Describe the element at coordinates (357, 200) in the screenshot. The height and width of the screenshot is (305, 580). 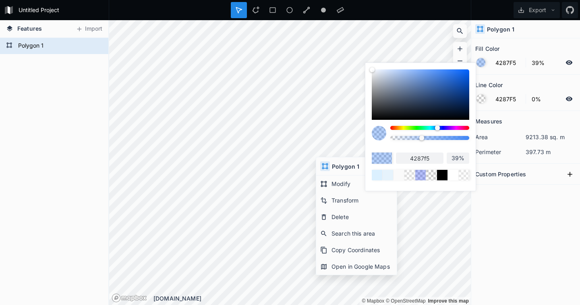
I see `div: Transform` at that location.